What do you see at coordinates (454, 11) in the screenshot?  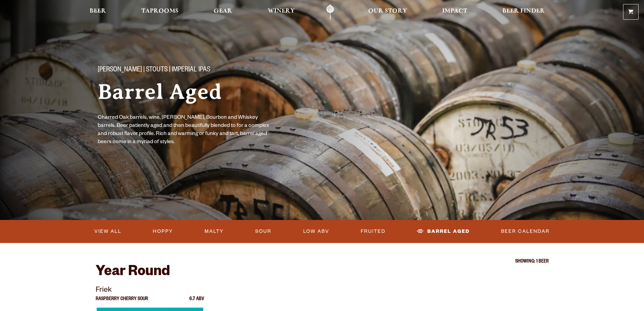 I see `span: Impact` at bounding box center [454, 11].